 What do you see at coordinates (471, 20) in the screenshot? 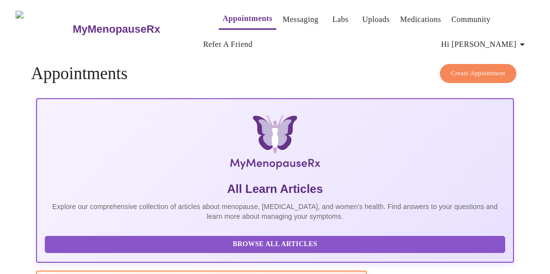
I see `a: Community` at bounding box center [471, 20].